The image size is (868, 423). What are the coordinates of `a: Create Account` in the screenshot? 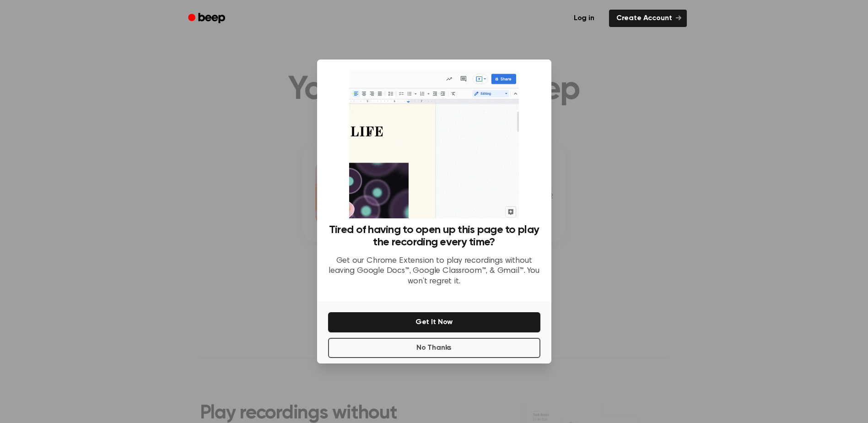 It's located at (648, 18).